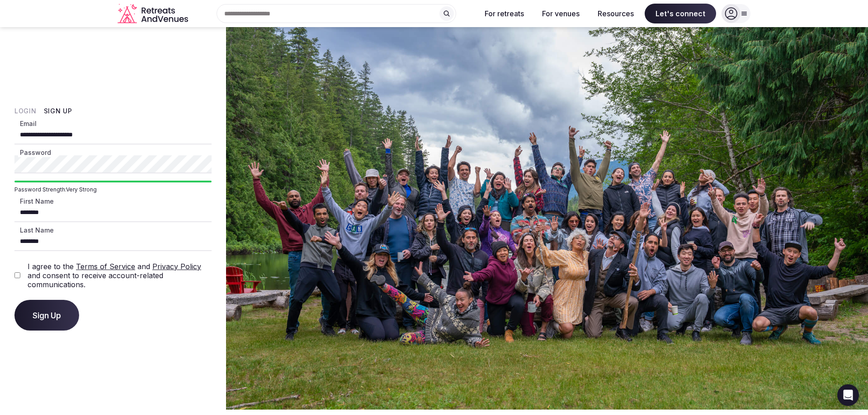  I want to click on button: Resources, so click(616, 13).